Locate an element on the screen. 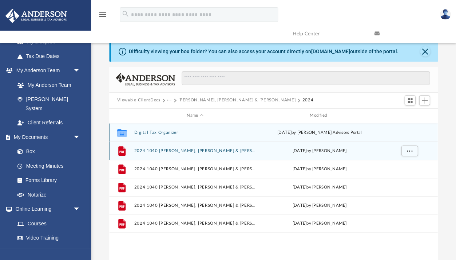 Image resolution: width=456 pixels, height=260 pixels. i: menu is located at coordinates (103, 15).